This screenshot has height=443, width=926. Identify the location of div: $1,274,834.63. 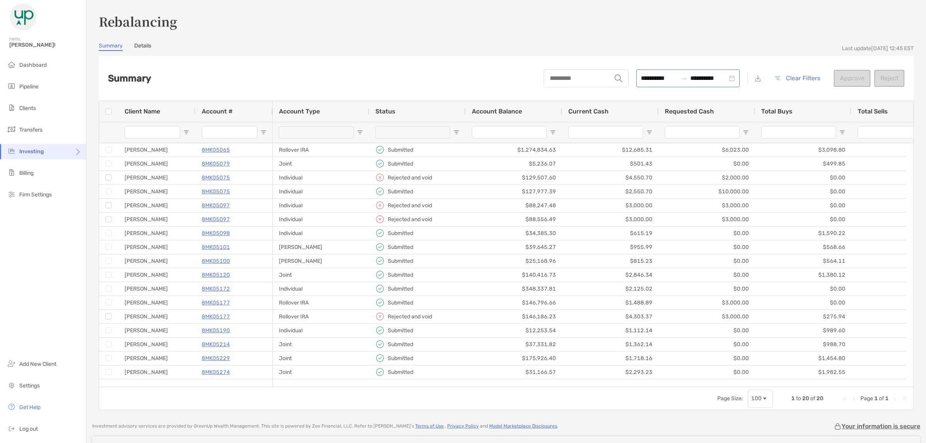
(514, 150).